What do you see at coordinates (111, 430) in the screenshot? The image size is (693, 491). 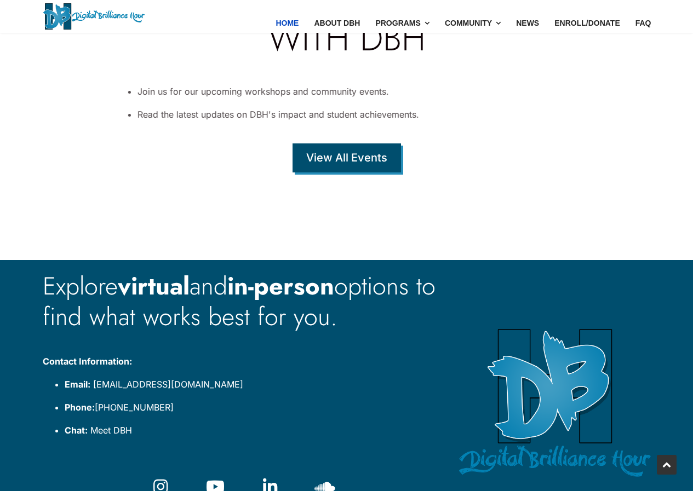 I see `a: Meet DBH` at bounding box center [111, 430].